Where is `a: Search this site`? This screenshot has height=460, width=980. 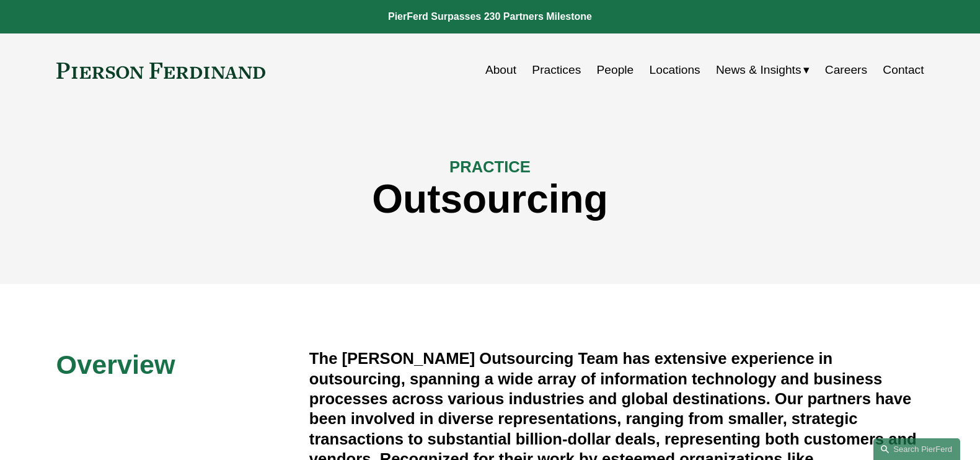 a: Search this site is located at coordinates (917, 449).